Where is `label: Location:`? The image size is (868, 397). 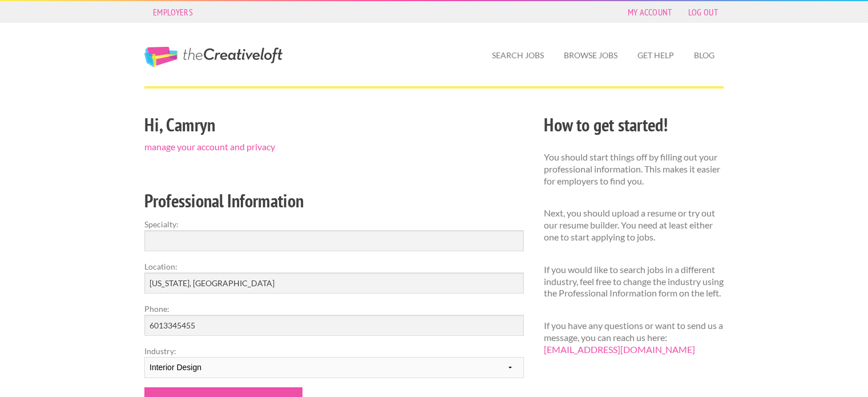 label: Location: is located at coordinates (334, 266).